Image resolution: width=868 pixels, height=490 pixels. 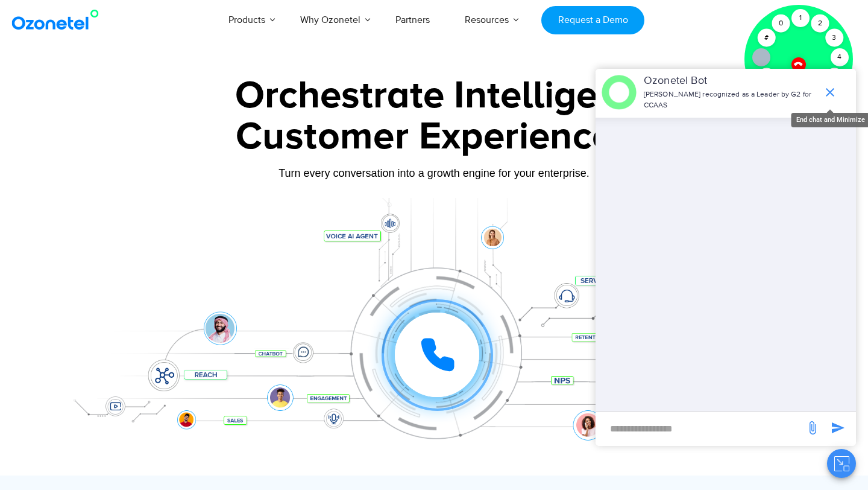 I want to click on div: Turn every conversation into a growth engine for your enterprise., so click(x=434, y=173).